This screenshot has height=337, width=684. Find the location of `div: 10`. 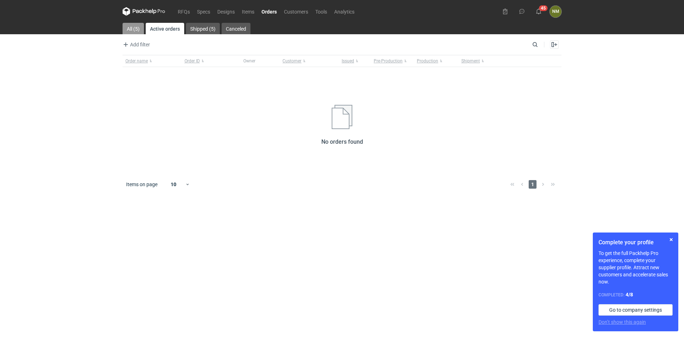

div: 10 is located at coordinates (174, 184).